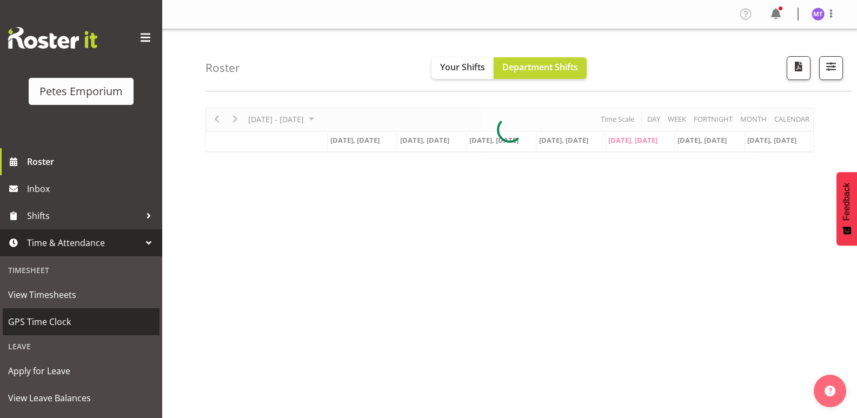  What do you see at coordinates (84, 243) in the screenshot?
I see `span: Time & Attendance` at bounding box center [84, 243].